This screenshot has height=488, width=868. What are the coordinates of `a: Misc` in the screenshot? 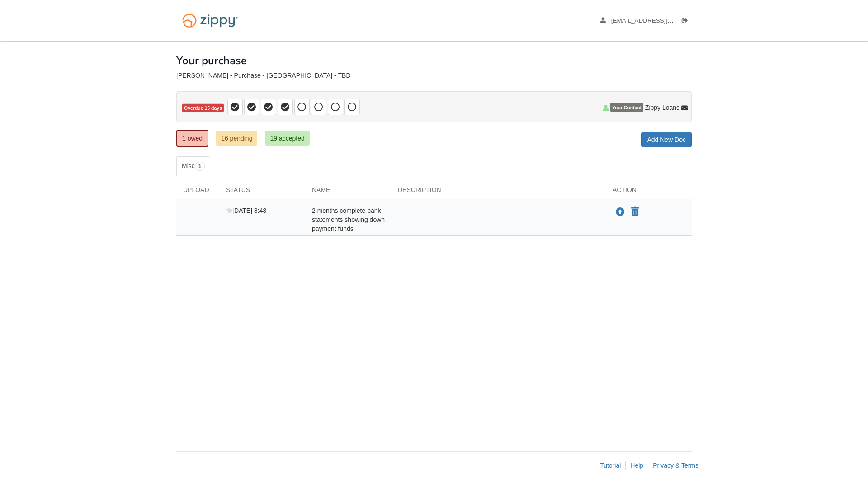 It's located at (193, 166).